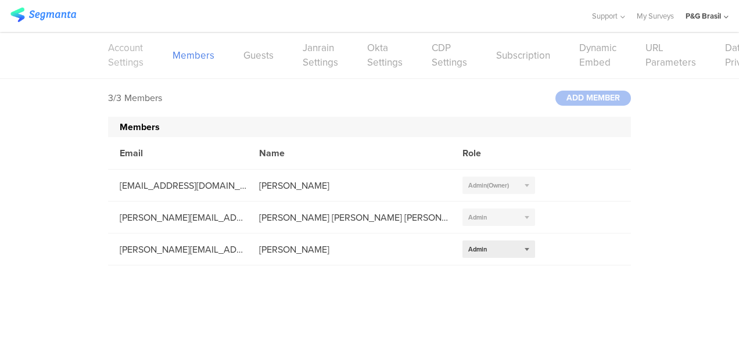  What do you see at coordinates (498, 185) in the screenshot?
I see `span: (Owner)` at bounding box center [498, 185].